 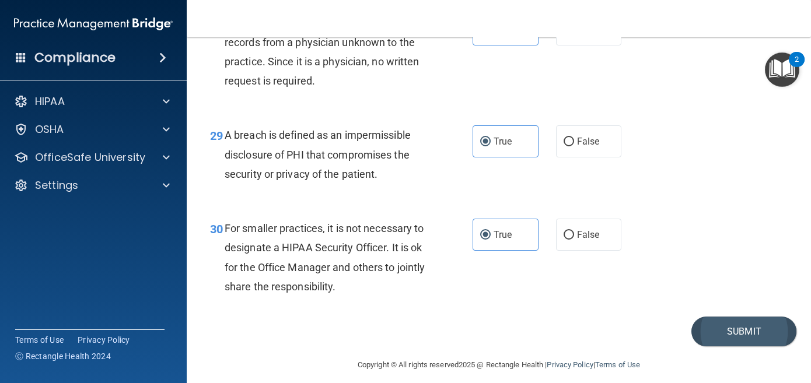 What do you see at coordinates (92, 102) in the screenshot?
I see `a: HIPAA` at bounding box center [92, 102].